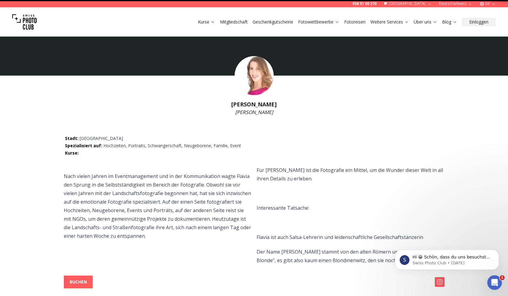 The image size is (508, 296). I want to click on a: 058 51 00 270, so click(364, 4).